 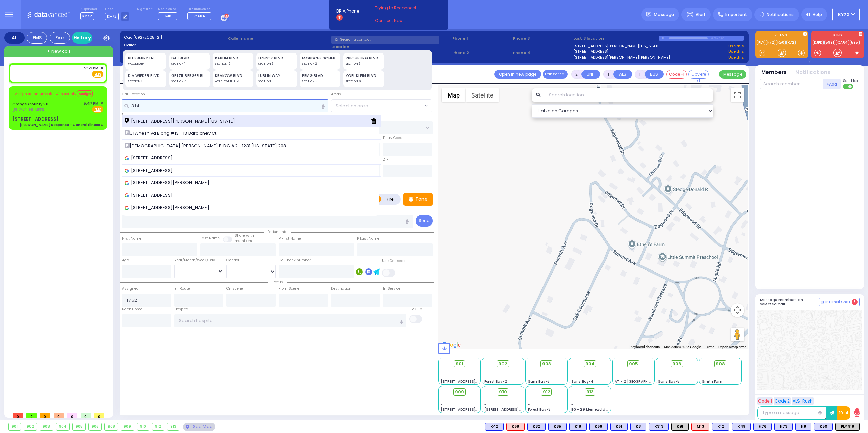 What do you see at coordinates (838, 302) in the screenshot?
I see `span: Internal Chat` at bounding box center [838, 302].